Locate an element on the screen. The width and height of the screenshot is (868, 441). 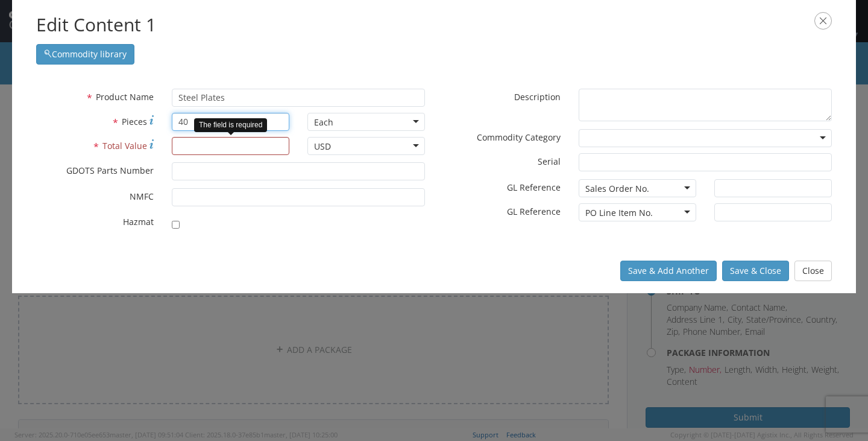
span: Hazmat is located at coordinates (138, 221).